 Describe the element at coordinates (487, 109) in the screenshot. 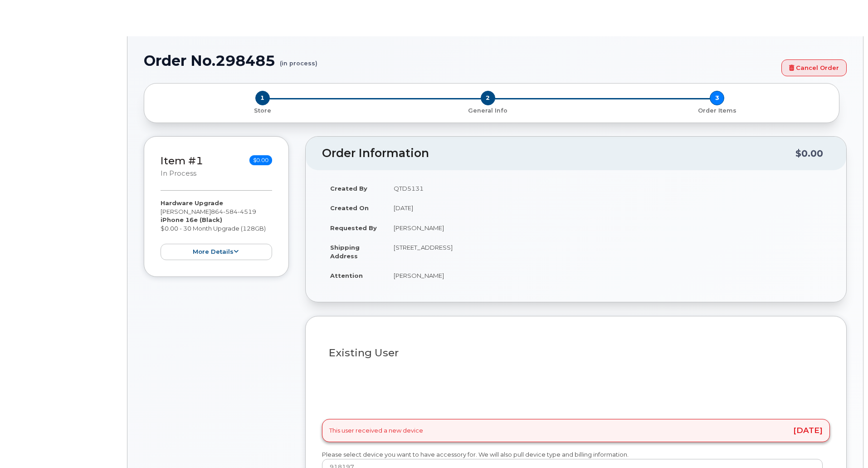

I see `a: 2 General Info` at that location.